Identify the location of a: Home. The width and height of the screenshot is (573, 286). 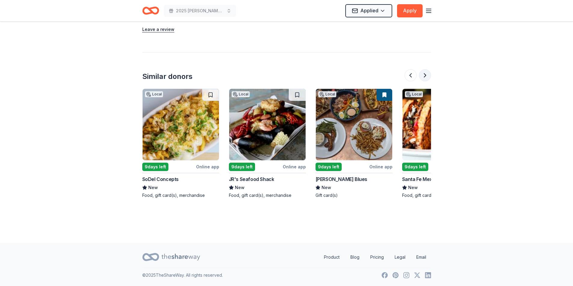
(151, 11).